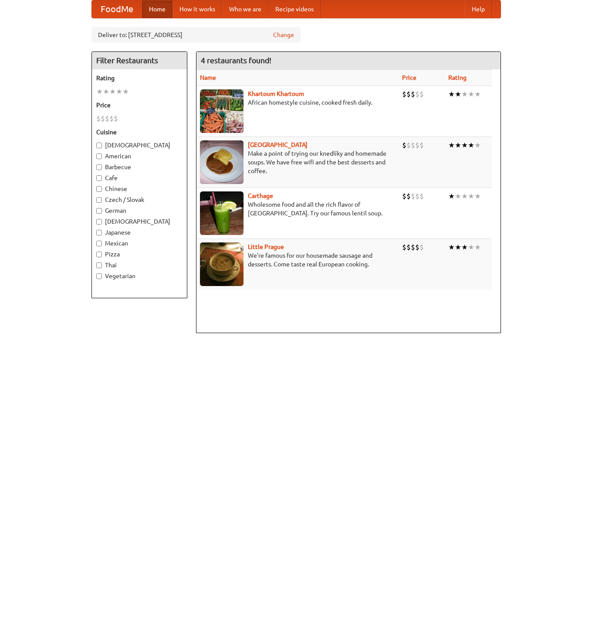 The image size is (592, 617). What do you see at coordinates (99, 232) in the screenshot?
I see `input: Japanese` at bounding box center [99, 232].